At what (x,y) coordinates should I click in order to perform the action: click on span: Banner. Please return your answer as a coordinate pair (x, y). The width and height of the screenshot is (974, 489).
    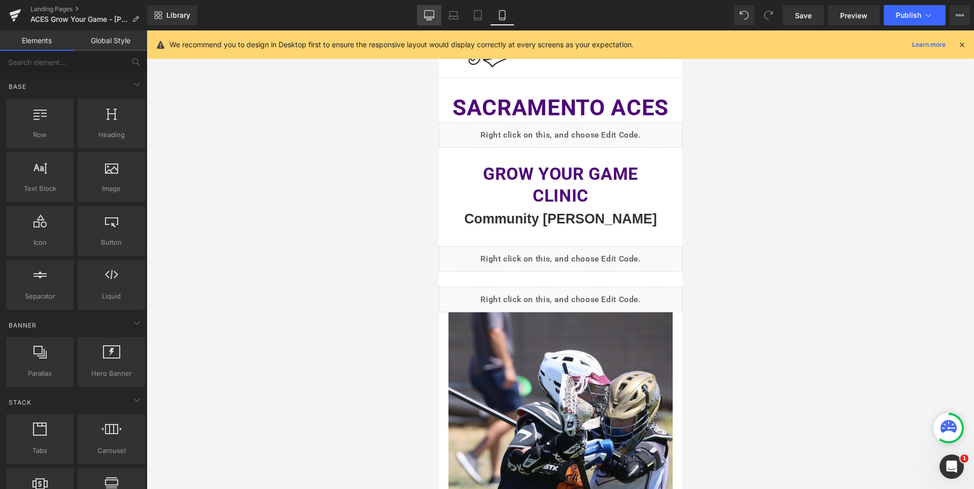
    Looking at the image, I should click on (22, 325).